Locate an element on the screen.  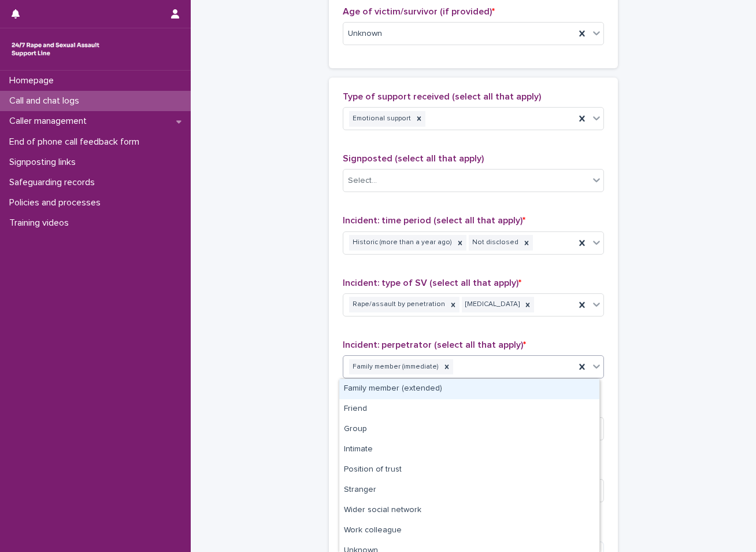
p: Homepage is located at coordinates (34, 80).